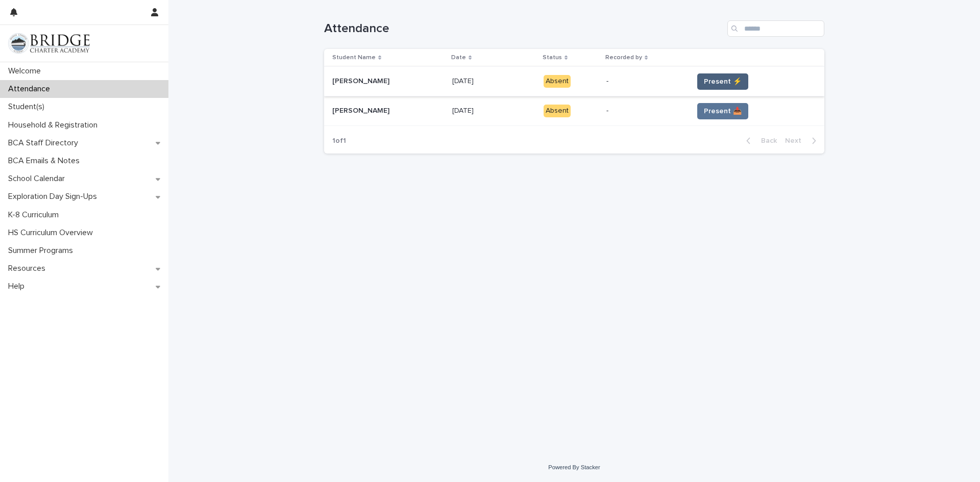 This screenshot has height=482, width=980. Describe the element at coordinates (18, 286) in the screenshot. I see `p: Help` at that location.